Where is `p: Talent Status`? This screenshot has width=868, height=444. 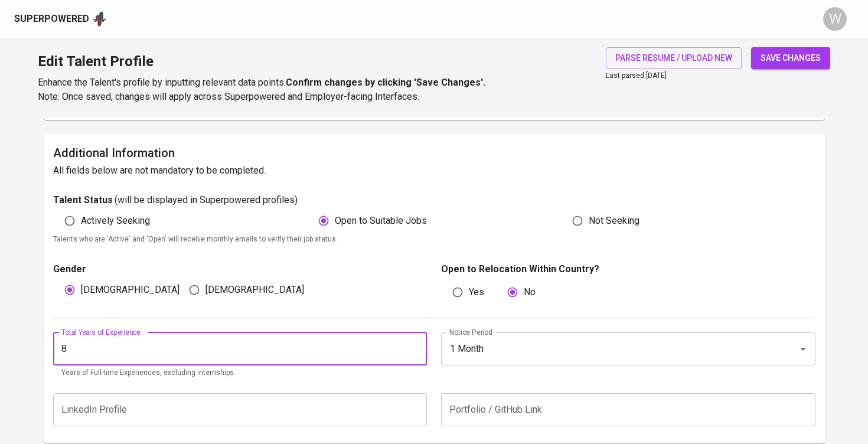
p: Talent Status is located at coordinates (83, 200).